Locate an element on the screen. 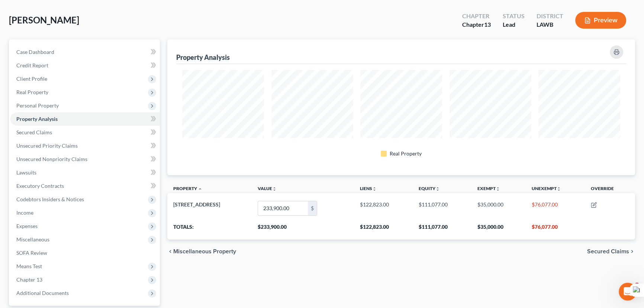  i: chevron_right is located at coordinates (632, 252).